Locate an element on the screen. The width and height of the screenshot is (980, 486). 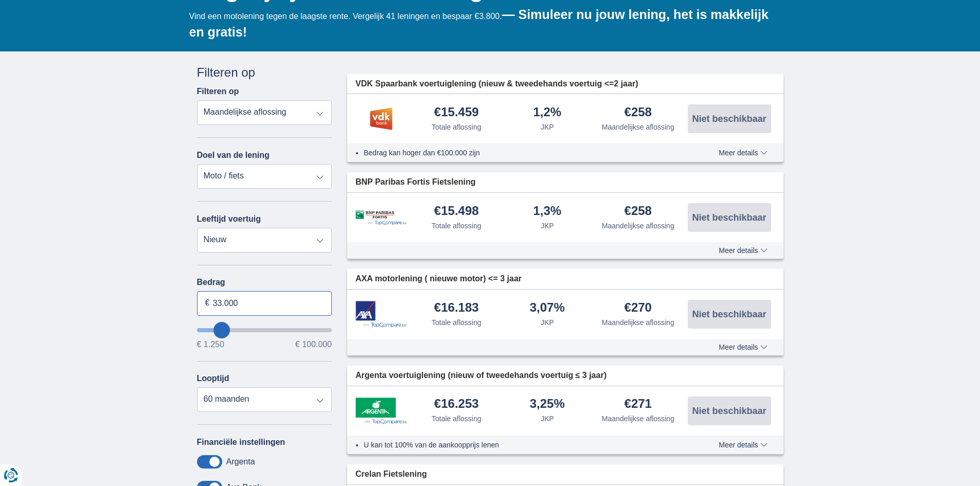
div: 1,2% is located at coordinates (547, 113).